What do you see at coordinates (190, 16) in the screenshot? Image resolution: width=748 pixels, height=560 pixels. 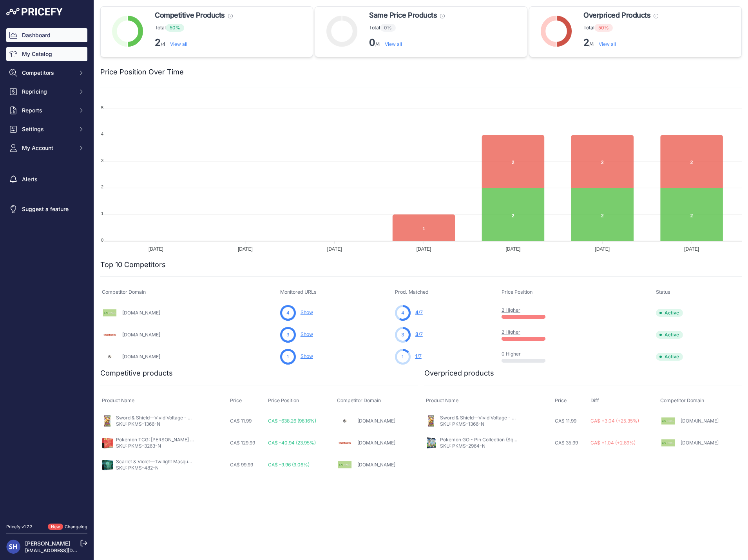 I see `span: Competitive Products` at bounding box center [190, 16].